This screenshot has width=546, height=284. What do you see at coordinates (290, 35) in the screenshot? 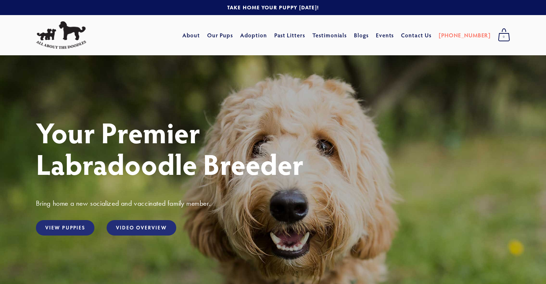
I see `a: Past Litters` at bounding box center [290, 35].